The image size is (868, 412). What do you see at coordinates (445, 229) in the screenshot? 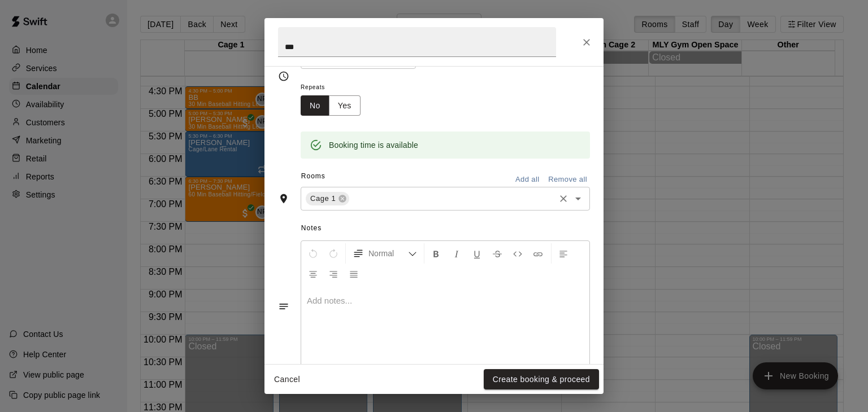
I see `span: Notes` at bounding box center [445, 229].